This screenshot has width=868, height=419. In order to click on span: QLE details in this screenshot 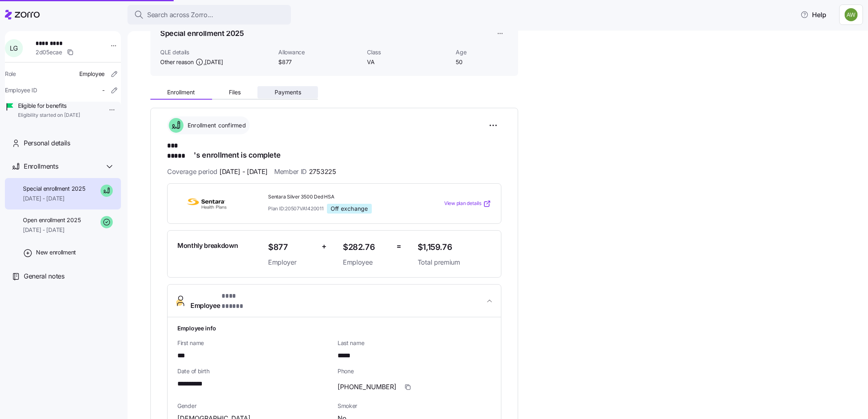, I will do `click(216, 53)`.